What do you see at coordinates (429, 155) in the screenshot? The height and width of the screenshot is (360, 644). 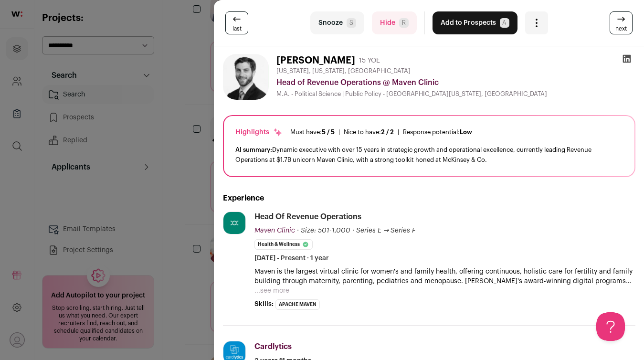 I see `div: Dynamic executive with over 15 years in strategic growth and operational excellence, currently le...` at bounding box center [429, 155].